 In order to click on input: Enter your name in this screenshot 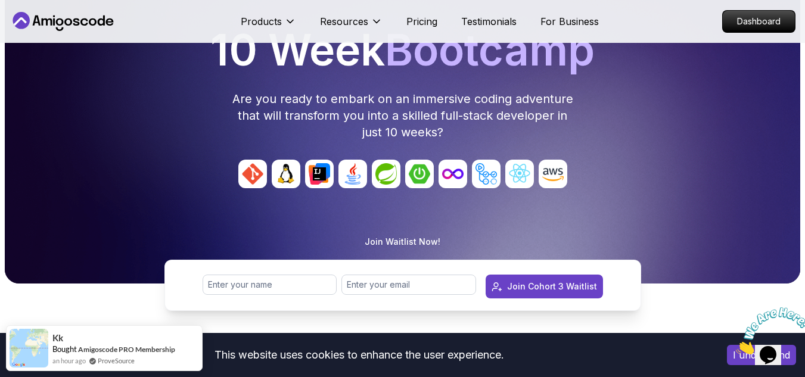, I will do `click(270, 285)`.